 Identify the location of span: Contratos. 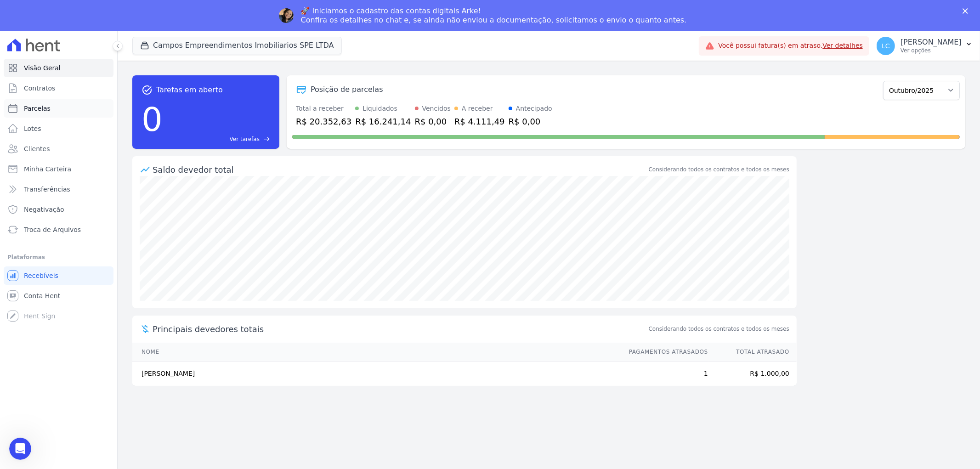
(39, 88).